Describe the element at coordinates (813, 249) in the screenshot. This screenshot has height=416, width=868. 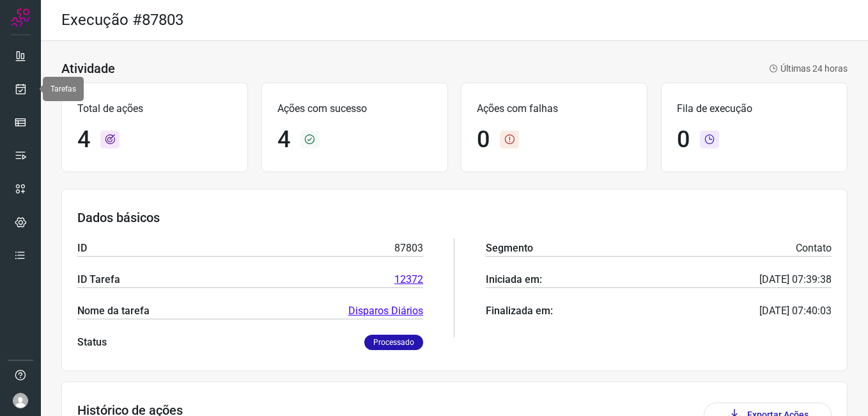
I see `p: Contato` at that location.